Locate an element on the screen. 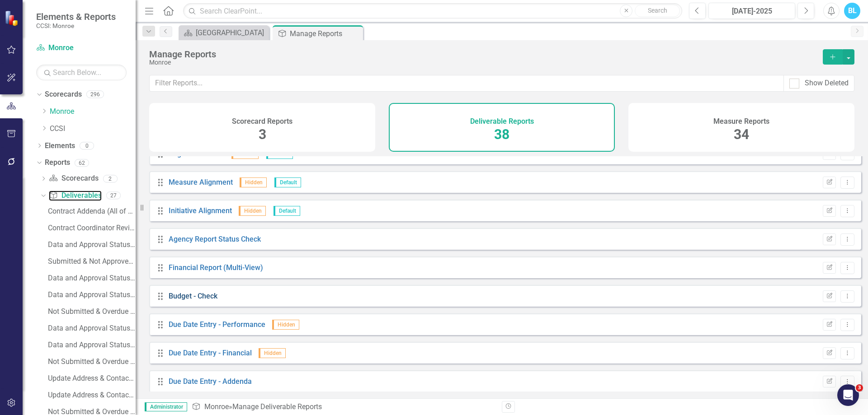 This screenshot has width=868, height=415. a: Data and Approval Status (Q) is located at coordinates (90, 345).